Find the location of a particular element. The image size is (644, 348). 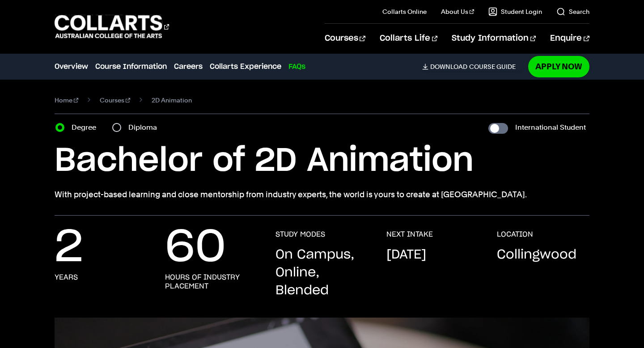

p: 2 is located at coordinates (69, 248).